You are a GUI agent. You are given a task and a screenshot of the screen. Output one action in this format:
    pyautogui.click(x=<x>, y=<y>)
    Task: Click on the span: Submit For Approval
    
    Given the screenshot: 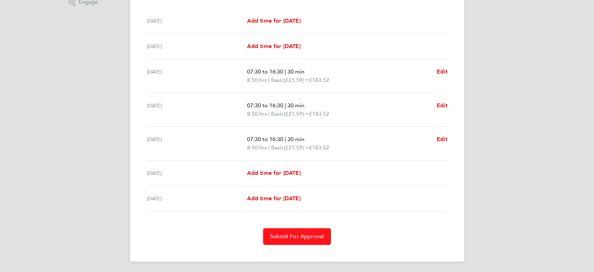 What is the action you would take?
    pyautogui.click(x=297, y=236)
    